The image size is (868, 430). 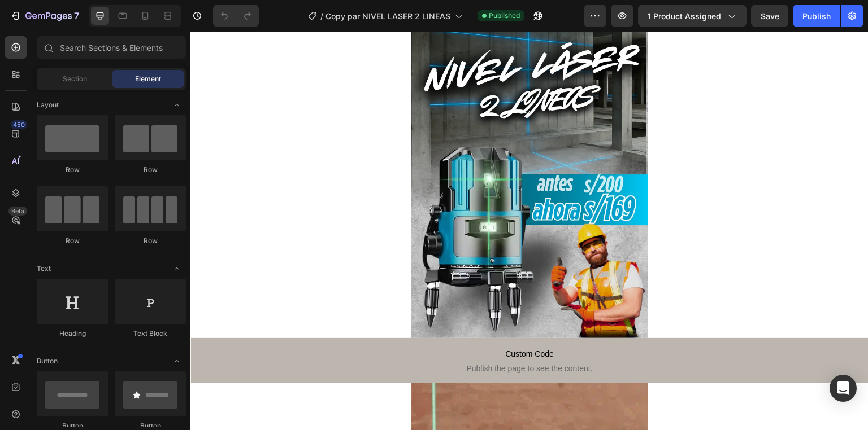 What do you see at coordinates (816, 16) in the screenshot?
I see `div: Publish` at bounding box center [816, 16].